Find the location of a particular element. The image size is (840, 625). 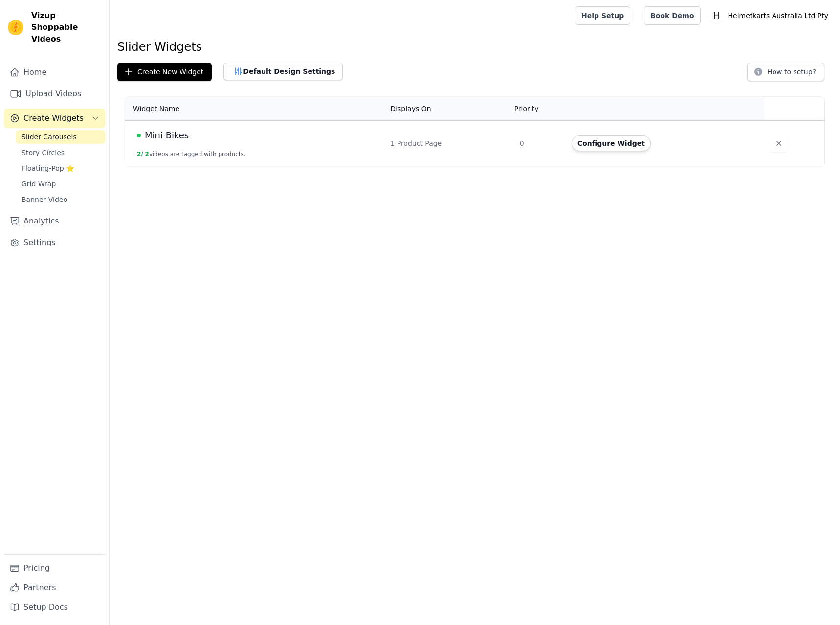

td: 0 is located at coordinates (540, 144).